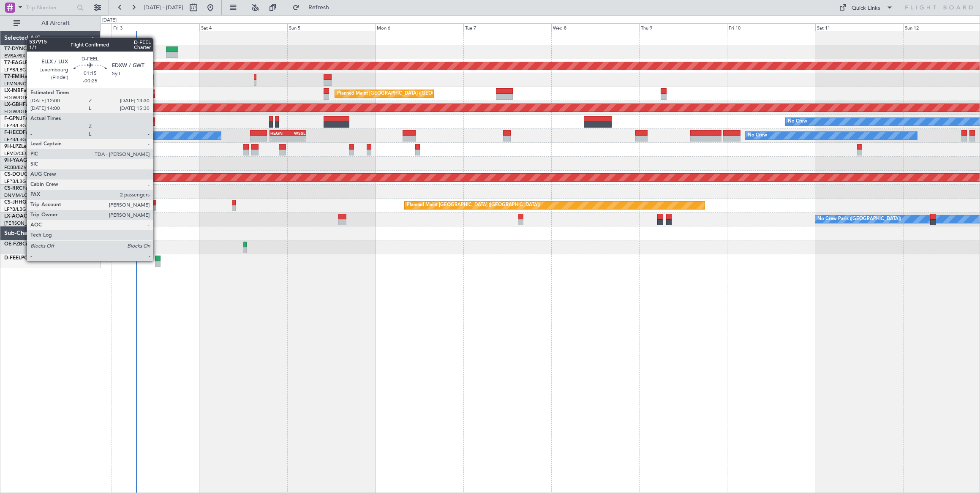  What do you see at coordinates (13, 189) in the screenshot?
I see `span: CS-RRC` at bounding box center [13, 189].